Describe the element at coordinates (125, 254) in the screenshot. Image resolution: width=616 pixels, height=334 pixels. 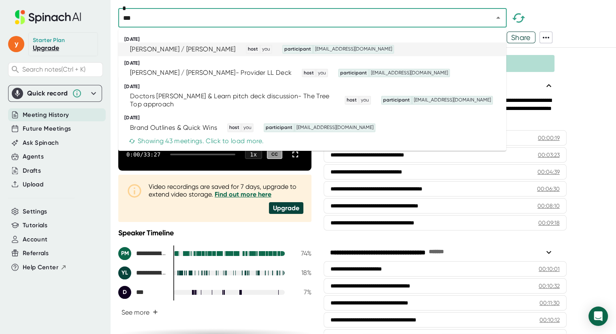
I see `div: PM` at that location.